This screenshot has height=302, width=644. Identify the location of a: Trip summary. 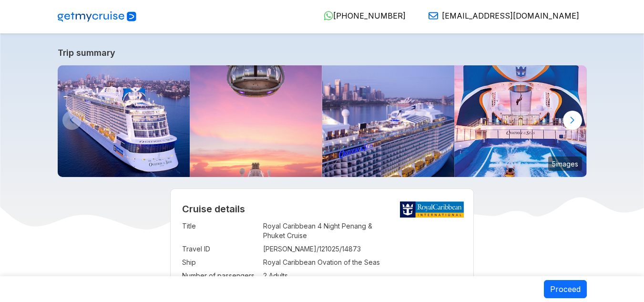
(322, 53).